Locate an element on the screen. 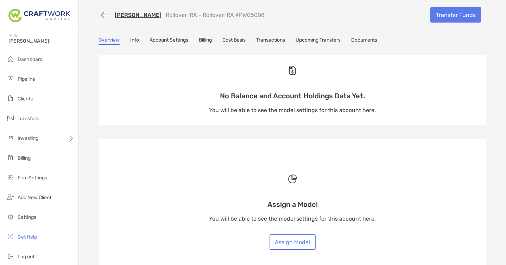 The image size is (506, 265). p: Assign a Model is located at coordinates (292, 204).